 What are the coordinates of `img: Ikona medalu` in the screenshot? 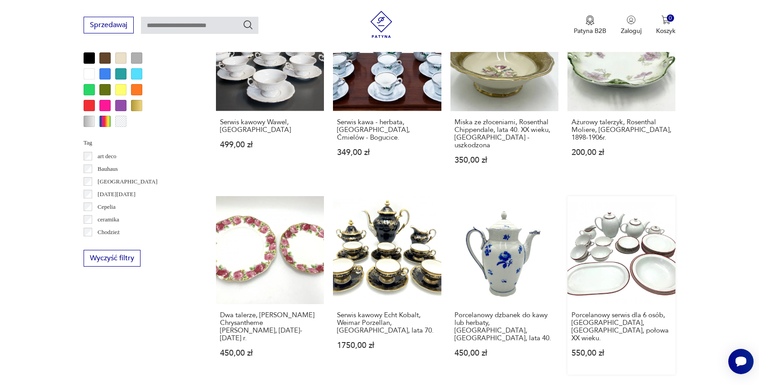 It's located at (590, 20).